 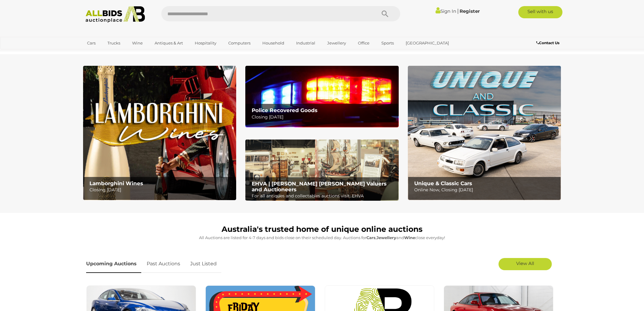 I want to click on strong: Cars, so click(x=371, y=238).